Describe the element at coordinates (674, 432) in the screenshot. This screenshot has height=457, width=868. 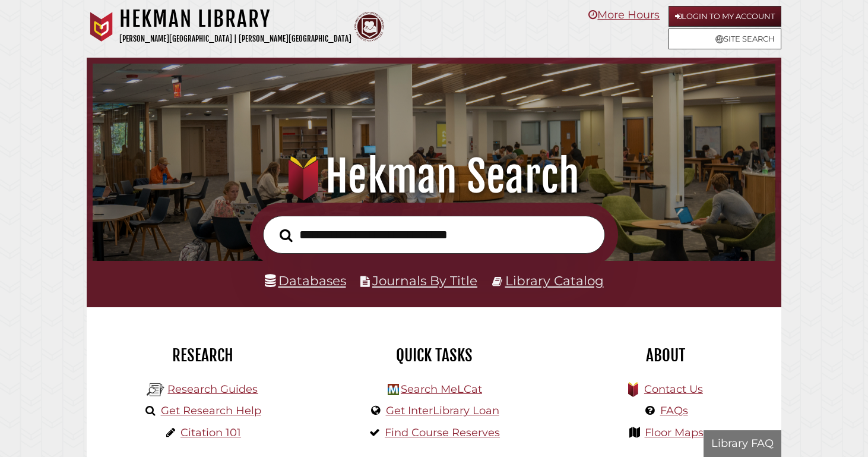
I see `a: Floor Maps` at that location.